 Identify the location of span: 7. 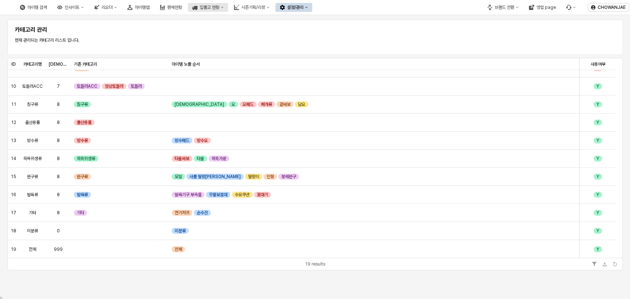
(58, 86).